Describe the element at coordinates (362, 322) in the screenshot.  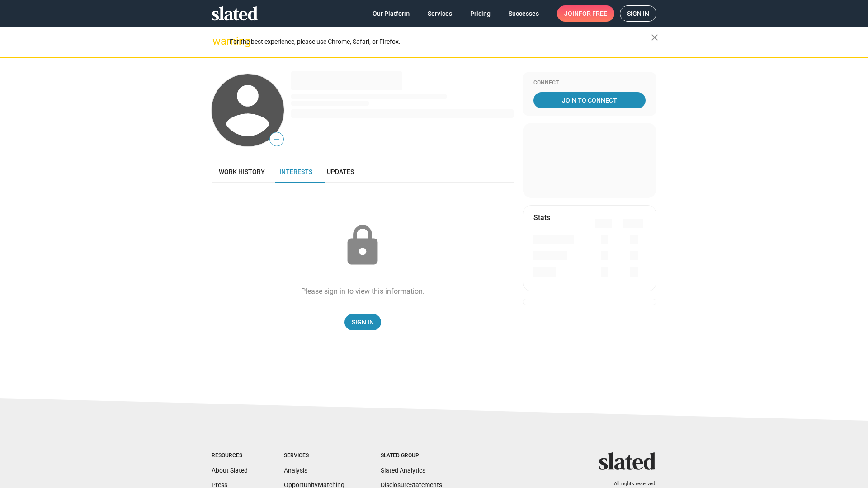
I see `span: Sign In` at that location.